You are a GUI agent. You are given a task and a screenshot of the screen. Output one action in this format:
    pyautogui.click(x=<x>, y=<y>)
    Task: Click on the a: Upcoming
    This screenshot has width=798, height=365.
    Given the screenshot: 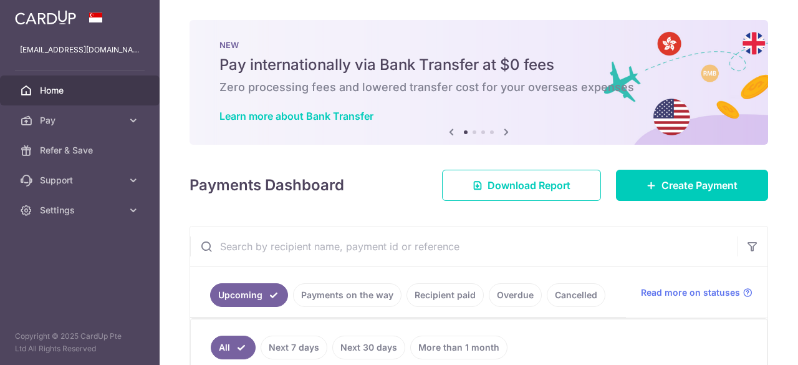 What is the action you would take?
    pyautogui.click(x=249, y=295)
    